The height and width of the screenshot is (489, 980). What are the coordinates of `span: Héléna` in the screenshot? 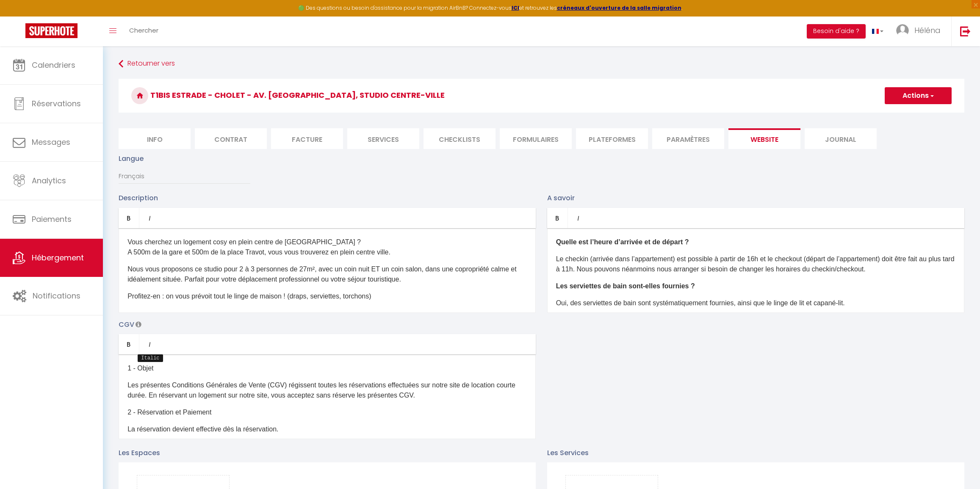 It's located at (928, 30).